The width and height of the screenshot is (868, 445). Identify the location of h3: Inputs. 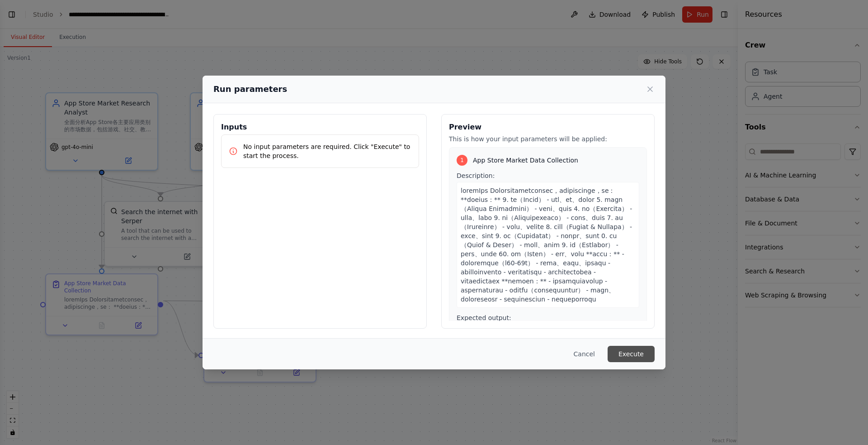
(320, 127).